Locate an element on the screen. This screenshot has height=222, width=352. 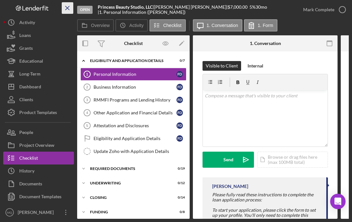
button: Long-Term is located at coordinates (39, 74).